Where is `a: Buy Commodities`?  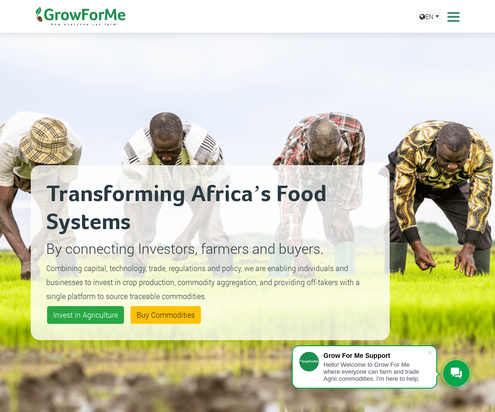
a: Buy Commodities is located at coordinates (165, 315).